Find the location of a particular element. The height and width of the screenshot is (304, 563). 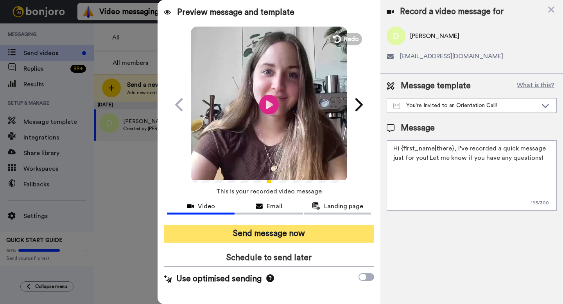

div: You're Invited to an Orientation Call! is located at coordinates (465, 105).